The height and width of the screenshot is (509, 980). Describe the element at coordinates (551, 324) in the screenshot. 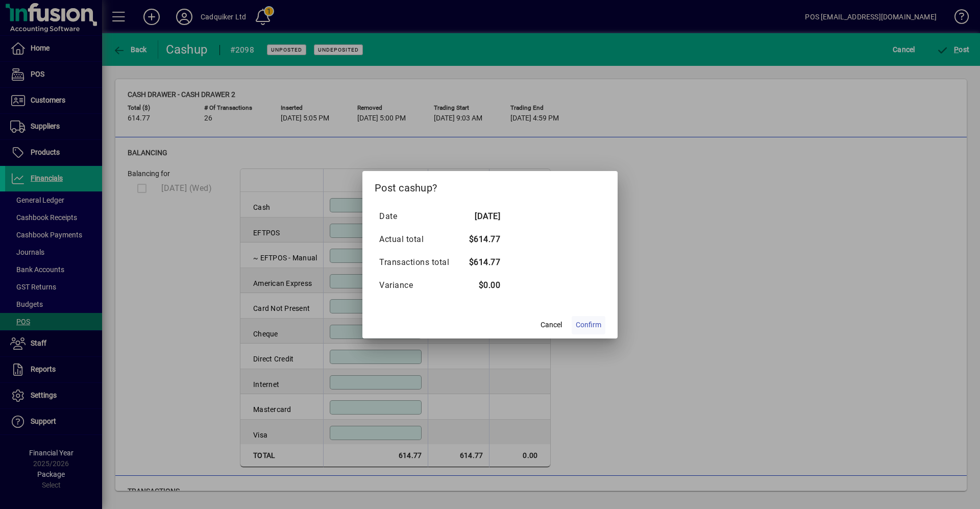

I see `span: Cancel` at that location.